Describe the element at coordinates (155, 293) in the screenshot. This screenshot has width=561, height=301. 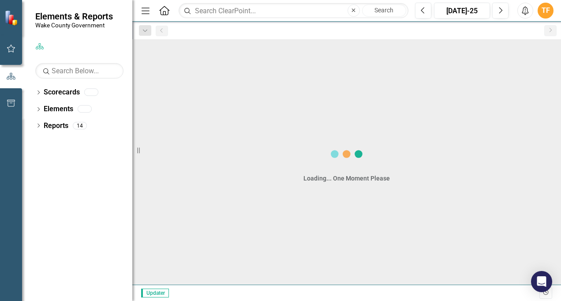
I see `span: Updater` at that location.